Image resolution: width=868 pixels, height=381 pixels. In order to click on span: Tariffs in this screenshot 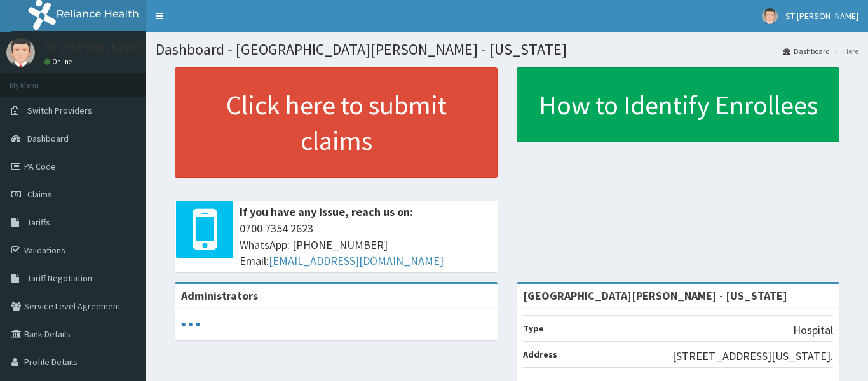, I will do `click(39, 222)`.